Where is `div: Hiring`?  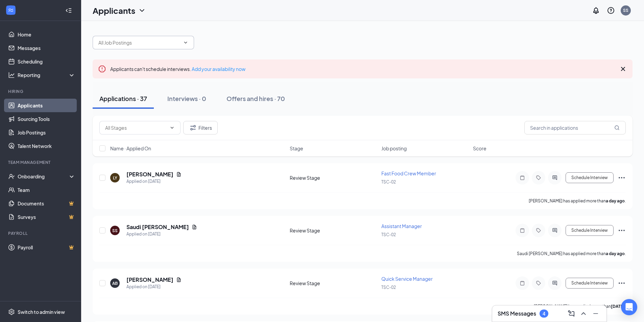
div: Hiring is located at coordinates (41, 92).